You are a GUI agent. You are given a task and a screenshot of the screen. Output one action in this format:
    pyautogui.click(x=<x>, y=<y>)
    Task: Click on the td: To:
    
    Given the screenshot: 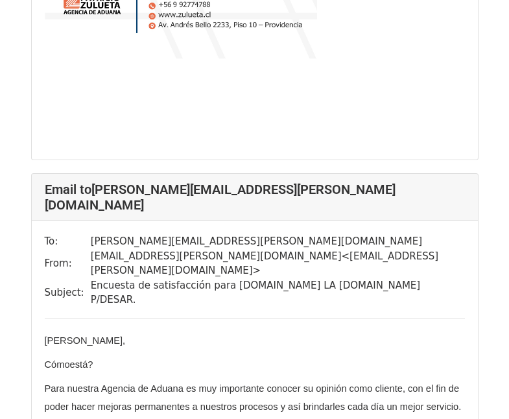 What is the action you would take?
    pyautogui.click(x=67, y=241)
    